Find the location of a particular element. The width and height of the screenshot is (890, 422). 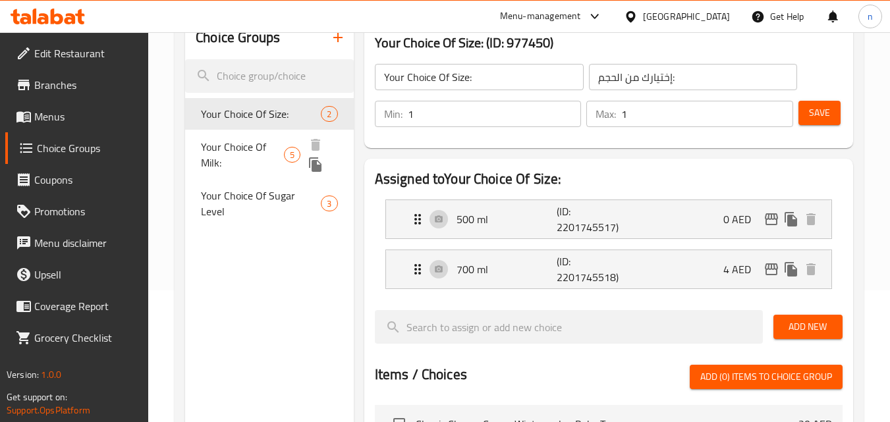

button: Add (0) items to choice group is located at coordinates (766, 377).